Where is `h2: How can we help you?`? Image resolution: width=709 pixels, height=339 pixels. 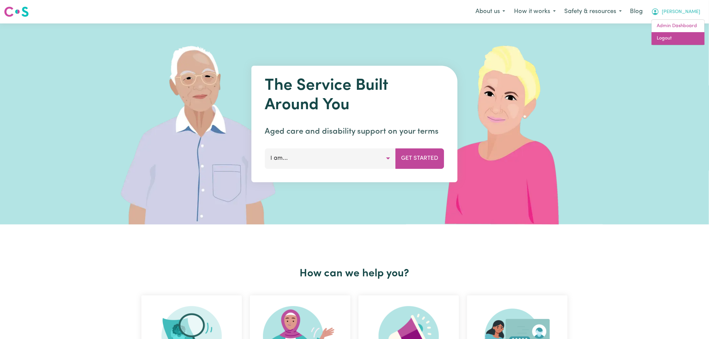 h2: How can we help you? is located at coordinates (355, 274).